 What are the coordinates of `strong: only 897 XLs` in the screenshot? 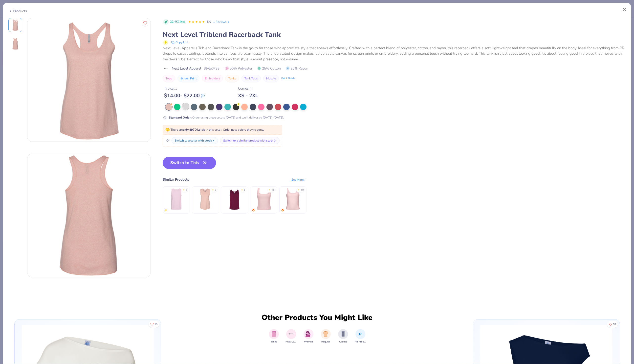 It's located at (191, 129).